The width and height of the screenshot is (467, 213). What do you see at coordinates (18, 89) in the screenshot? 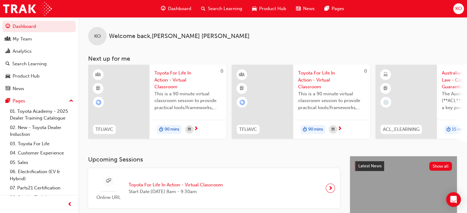
I see `div: News` at bounding box center [18, 89].